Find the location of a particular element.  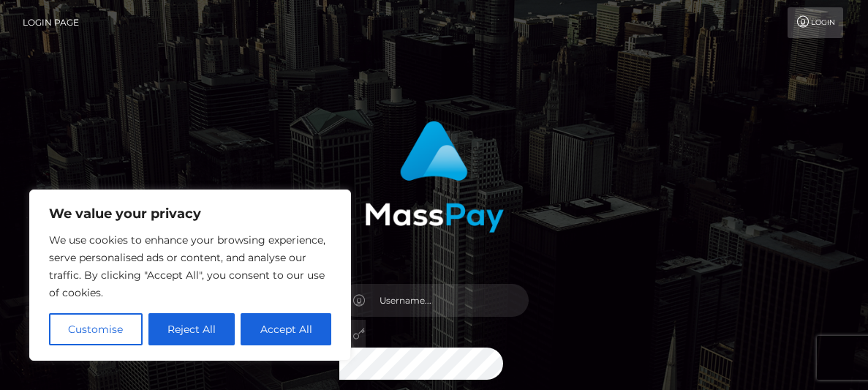

button: Reject All is located at coordinates (191, 329).